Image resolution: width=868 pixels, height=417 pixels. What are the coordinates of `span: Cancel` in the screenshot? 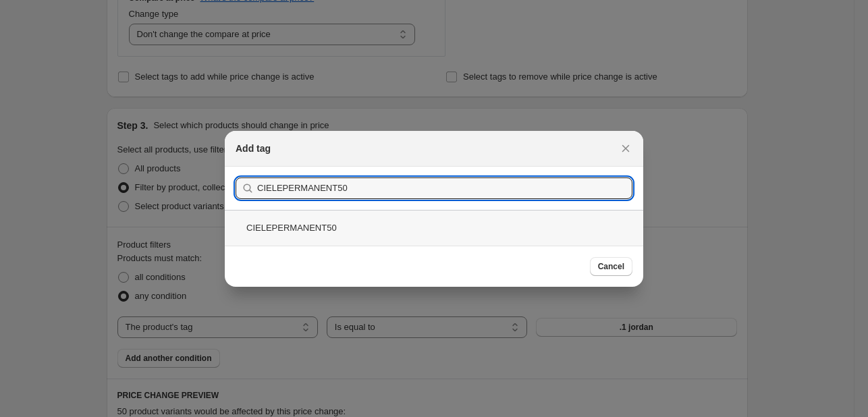 It's located at (611, 266).